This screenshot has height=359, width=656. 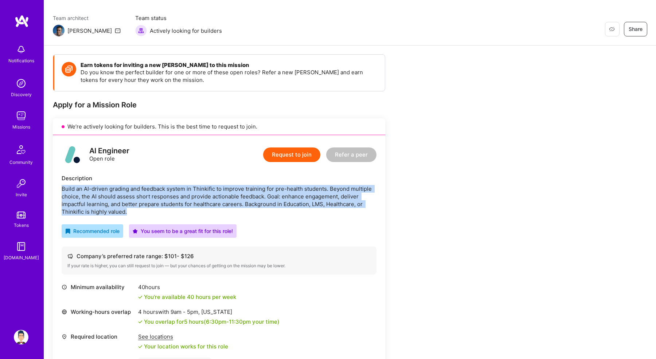 I want to click on div: You seem to be a great fit for this role!, so click(x=183, y=231).